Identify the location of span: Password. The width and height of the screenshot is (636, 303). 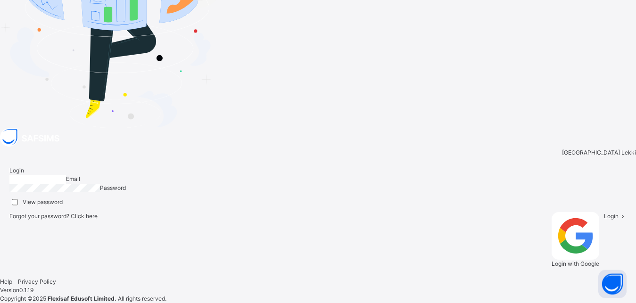
(113, 188).